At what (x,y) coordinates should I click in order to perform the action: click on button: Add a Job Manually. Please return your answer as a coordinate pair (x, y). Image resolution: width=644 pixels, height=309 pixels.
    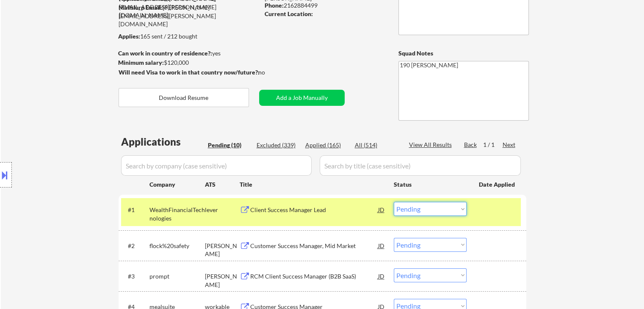
    Looking at the image, I should click on (302, 98).